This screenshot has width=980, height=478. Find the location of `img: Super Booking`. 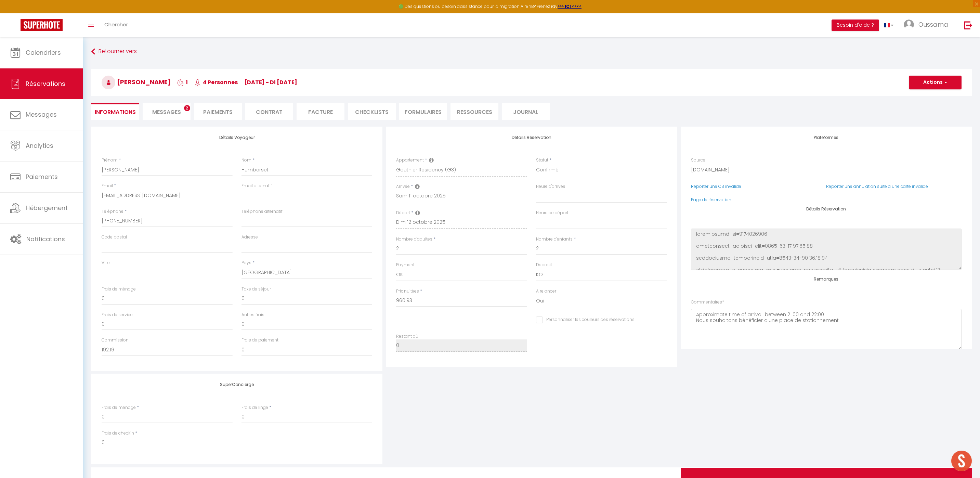

img: Super Booking is located at coordinates (42, 25).